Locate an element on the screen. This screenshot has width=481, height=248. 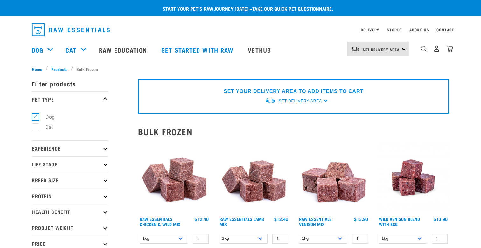
img: ?1041 RE Lamb Mix 01 is located at coordinates (254, 178).